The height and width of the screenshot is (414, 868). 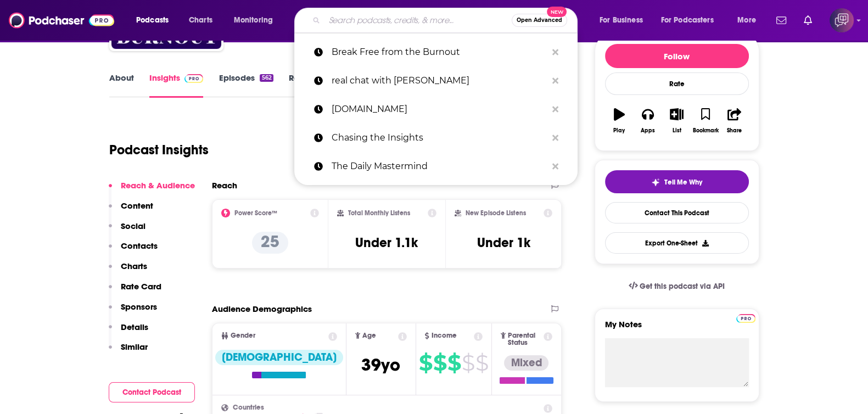 What do you see at coordinates (440, 81) in the screenshot?
I see `p: real chat with kat` at bounding box center [440, 81].